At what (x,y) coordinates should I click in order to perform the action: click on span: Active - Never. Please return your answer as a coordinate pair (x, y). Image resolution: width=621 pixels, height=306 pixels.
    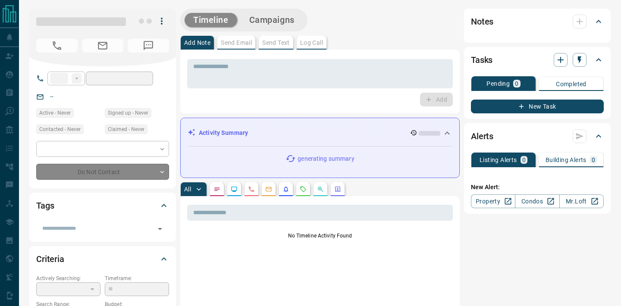
    Looking at the image, I should click on (55, 113).